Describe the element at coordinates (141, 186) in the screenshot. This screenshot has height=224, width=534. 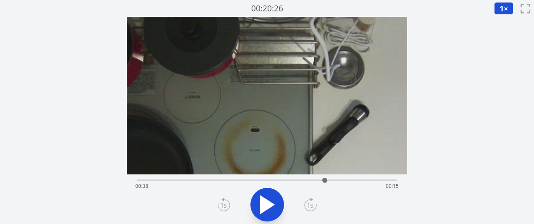
I see `font: 00:38` at that location.